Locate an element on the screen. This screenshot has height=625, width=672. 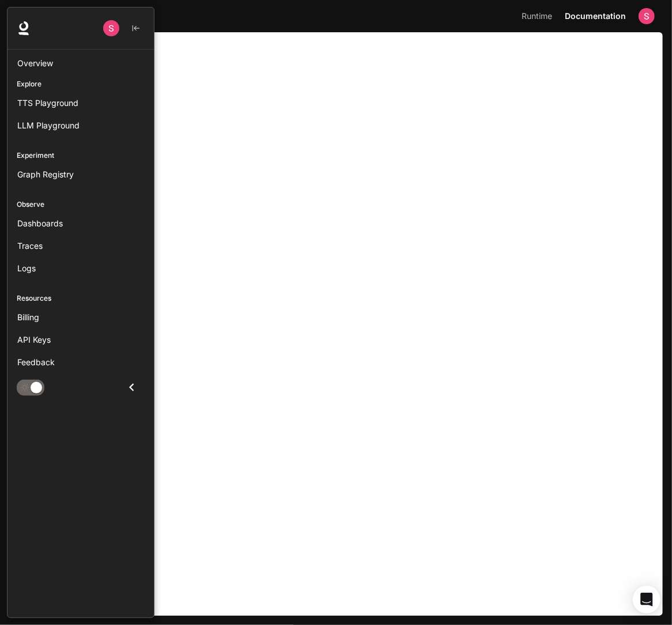
span: Graph Registry is located at coordinates (45, 174).